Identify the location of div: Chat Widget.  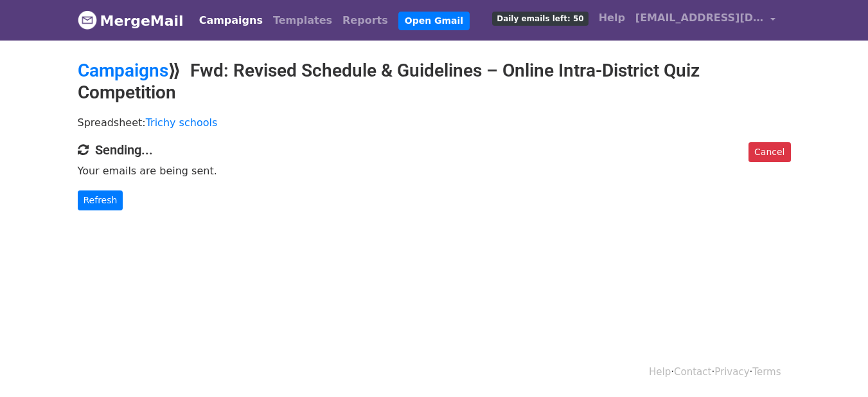
(836, 366).